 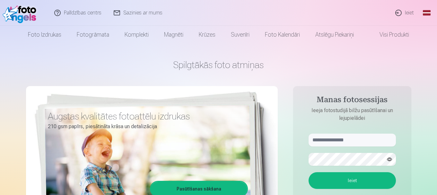 What do you see at coordinates (146, 116) in the screenshot?
I see `h3: Augstas kvalitātes fotoattēlu izdrukas` at bounding box center [146, 116].